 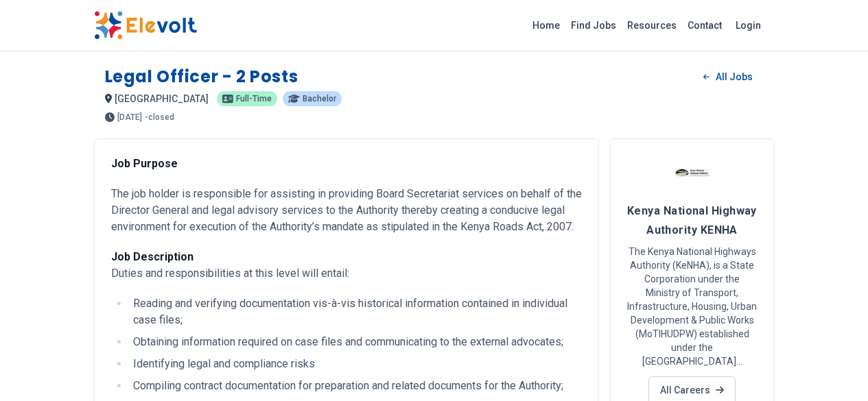 I want to click on a: Login, so click(x=748, y=25).